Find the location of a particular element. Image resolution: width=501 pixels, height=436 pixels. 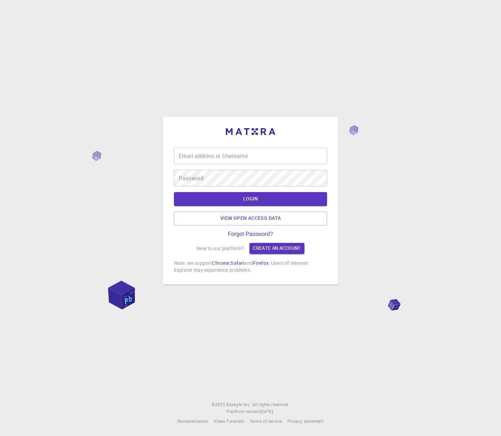

a: Terms of service is located at coordinates (266, 421).